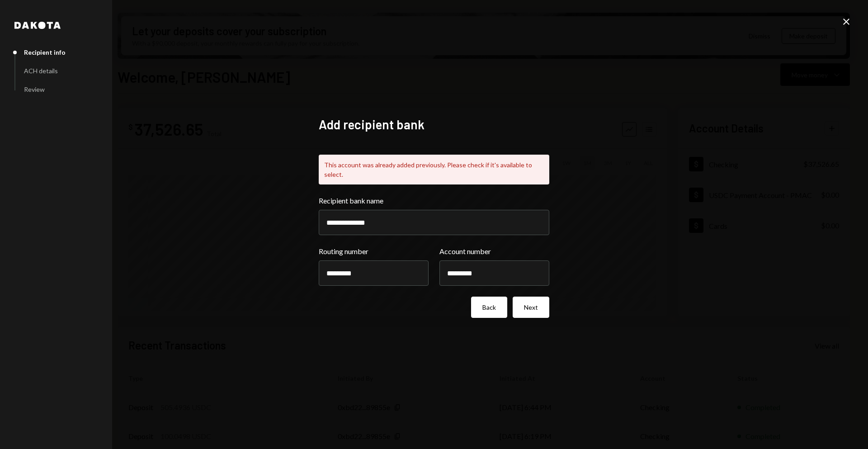 Image resolution: width=868 pixels, height=449 pixels. What do you see at coordinates (434, 124) in the screenshot?
I see `h2: Add recipient bank` at bounding box center [434, 124].